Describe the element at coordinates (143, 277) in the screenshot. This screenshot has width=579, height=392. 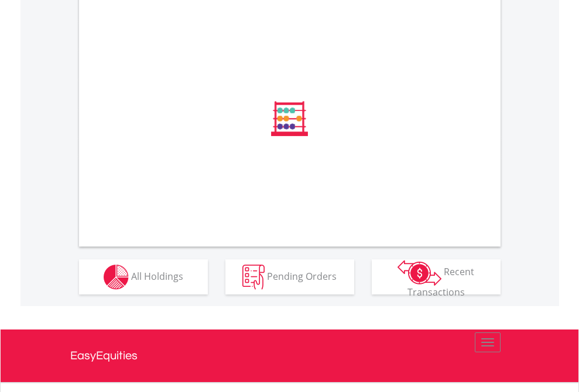
I see `button: All Holdings` at that location.